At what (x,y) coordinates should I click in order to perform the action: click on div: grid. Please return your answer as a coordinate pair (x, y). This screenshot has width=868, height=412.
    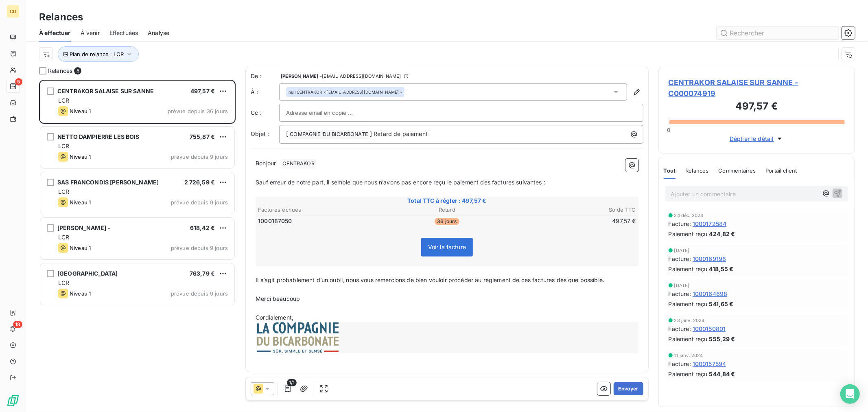
    Looking at the image, I should click on (137, 246).